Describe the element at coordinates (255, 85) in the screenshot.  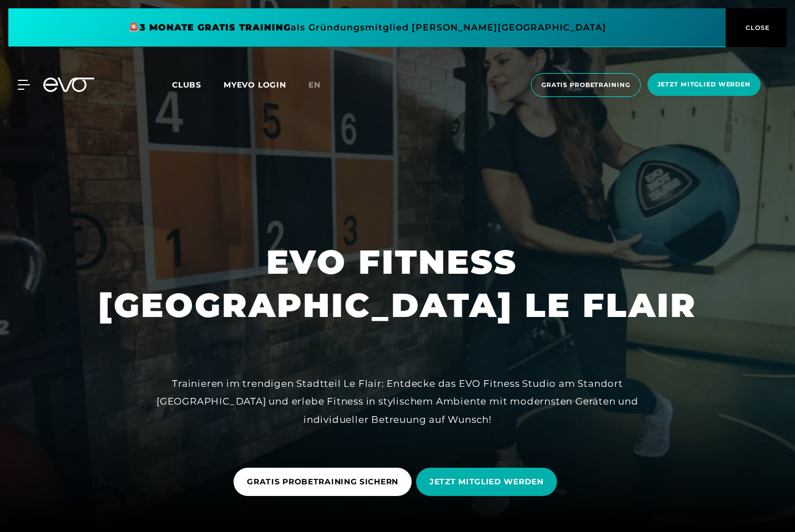
I see `a: MYEVO LOGIN` at that location.